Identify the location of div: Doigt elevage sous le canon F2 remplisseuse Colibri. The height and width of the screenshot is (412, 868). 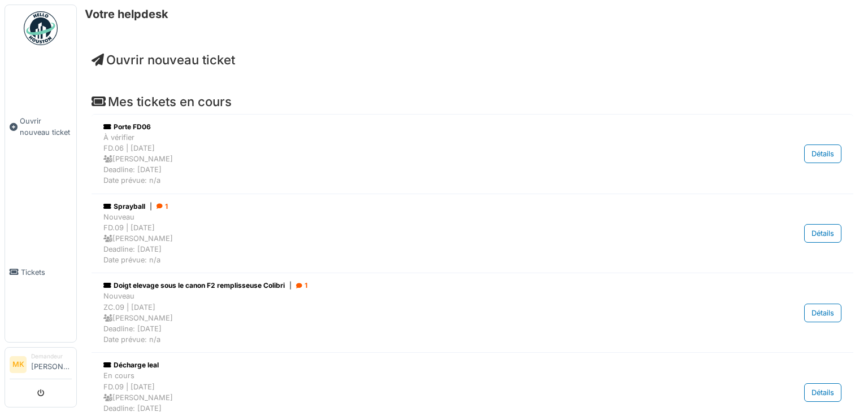
(414, 285).